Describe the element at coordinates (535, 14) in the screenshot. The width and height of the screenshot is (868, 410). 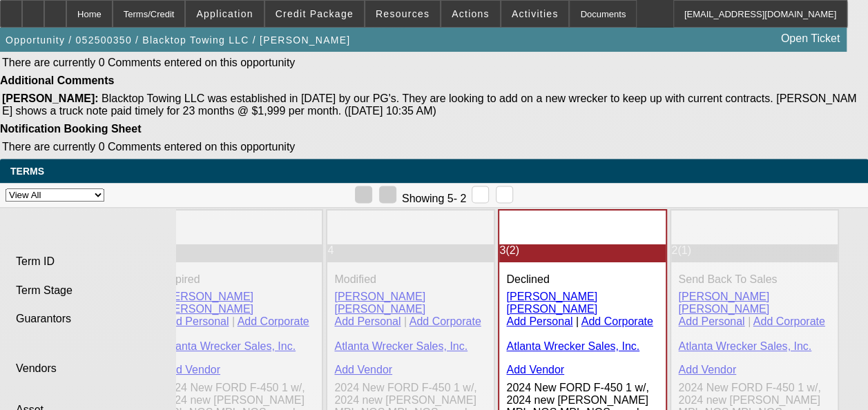
I see `button: Activities` at that location.